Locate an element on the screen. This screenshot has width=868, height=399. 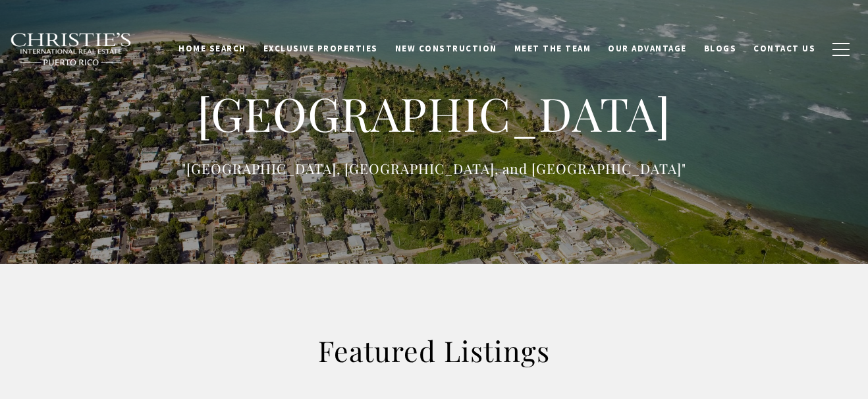
a: Blogs is located at coordinates (721, 49).